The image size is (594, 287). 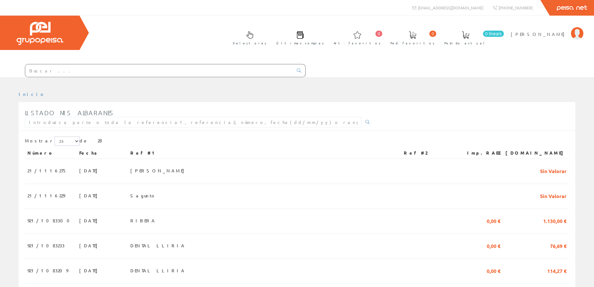 I want to click on span: 21/1116275, so click(x=47, y=170).